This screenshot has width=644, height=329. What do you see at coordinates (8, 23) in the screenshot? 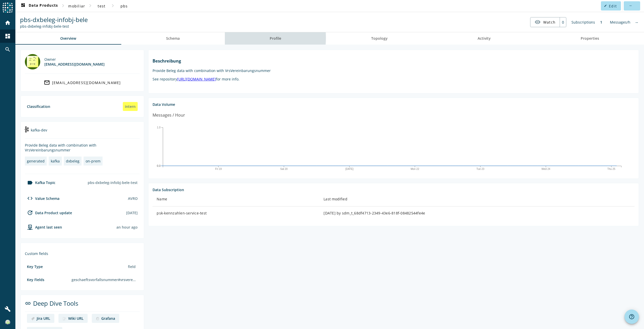
I see `mat-icon: home` at bounding box center [8, 23].